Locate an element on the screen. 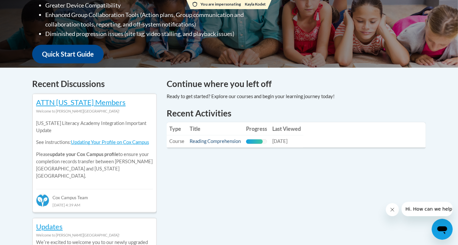 Image resolution: width=458 pixels, height=245 pixels. img: Cox Campus Team is located at coordinates (43, 201).